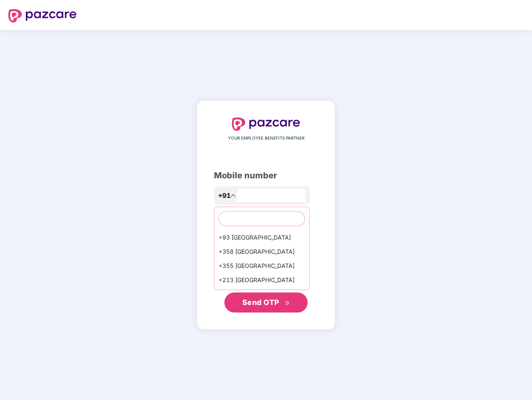  I want to click on span: Send OTP, so click(261, 302).